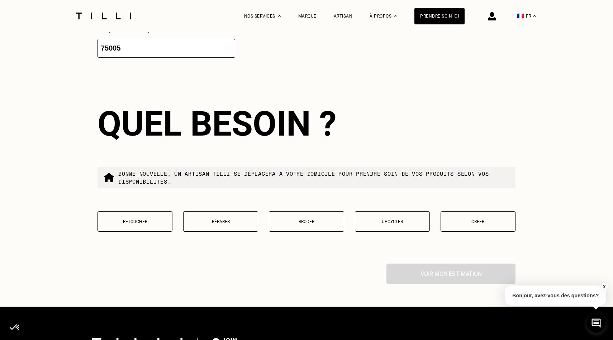 This screenshot has width=613, height=340. What do you see at coordinates (440, 16) in the screenshot?
I see `div: Prendre soin ici` at bounding box center [440, 16].